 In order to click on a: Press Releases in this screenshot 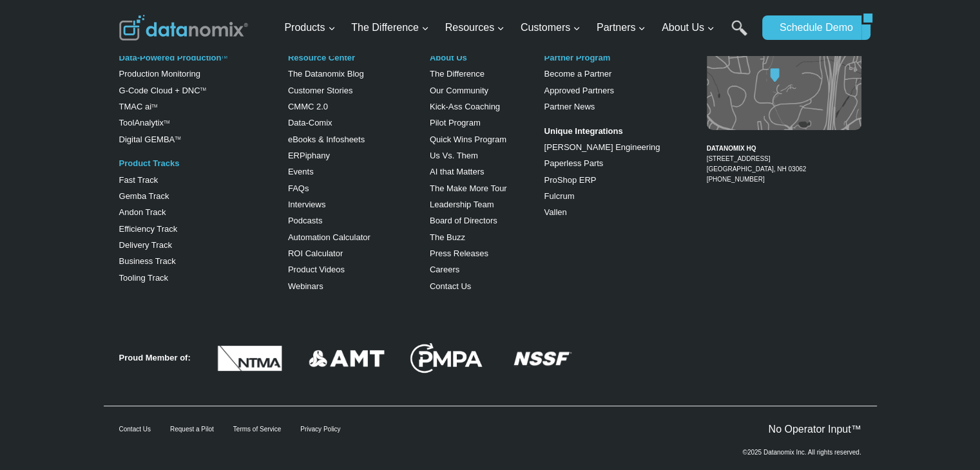, I will do `click(459, 253)`.